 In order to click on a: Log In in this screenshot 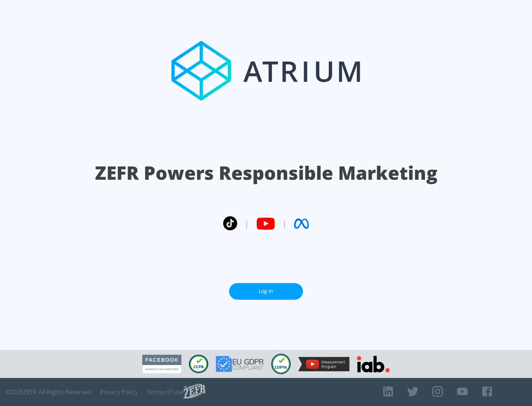, I will do `click(266, 291)`.